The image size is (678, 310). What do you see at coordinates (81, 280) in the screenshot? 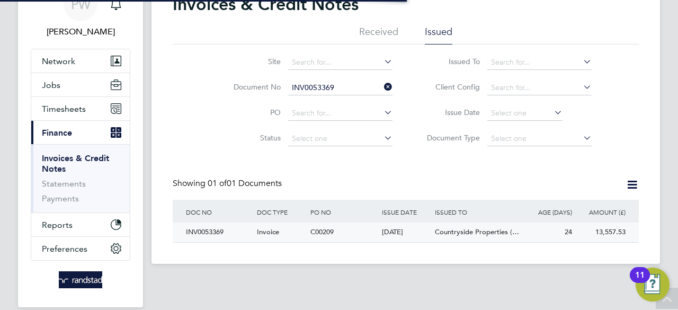
I see `img: randstad-logo-retina.png` at bounding box center [81, 280].